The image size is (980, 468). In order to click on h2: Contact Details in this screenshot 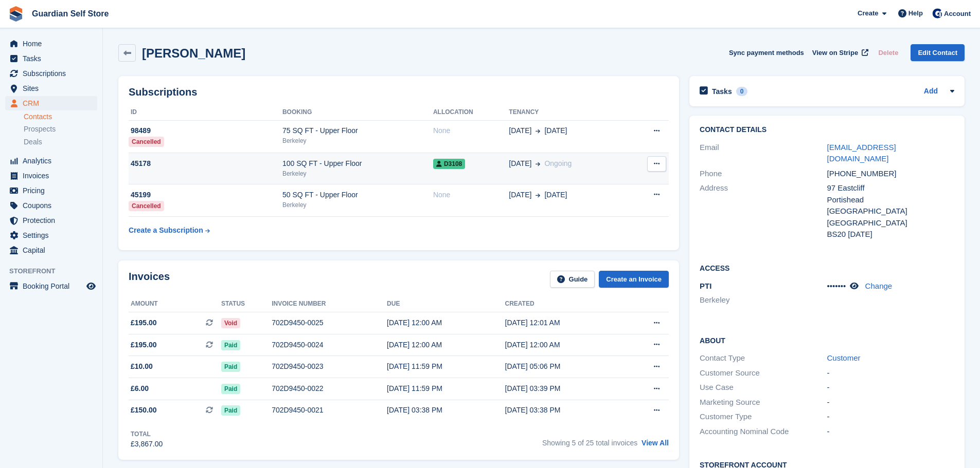, I will do `click(826, 130)`.